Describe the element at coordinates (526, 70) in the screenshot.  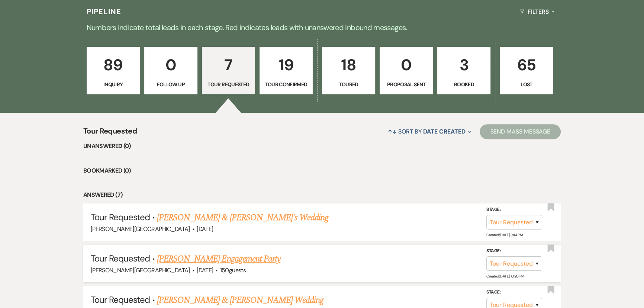
I see `a: 65Lost` at that location.